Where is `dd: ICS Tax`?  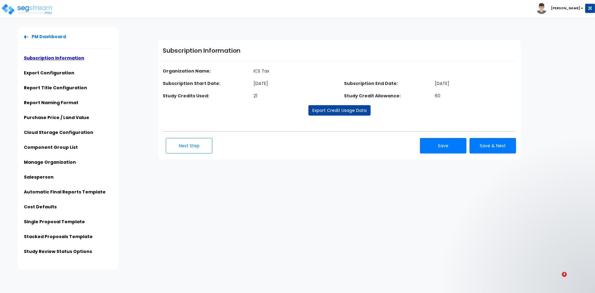
dd: ICS Tax is located at coordinates (339, 71).